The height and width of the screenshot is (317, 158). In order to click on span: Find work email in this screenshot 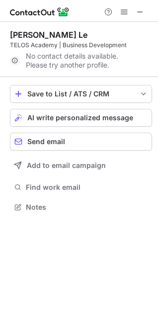, I will do `click(87, 187)`.